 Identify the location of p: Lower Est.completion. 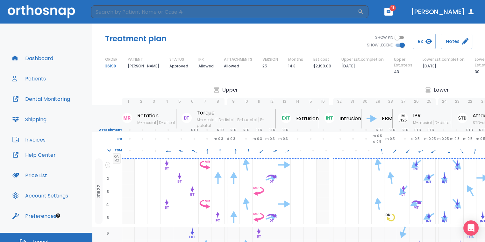
(444, 60).